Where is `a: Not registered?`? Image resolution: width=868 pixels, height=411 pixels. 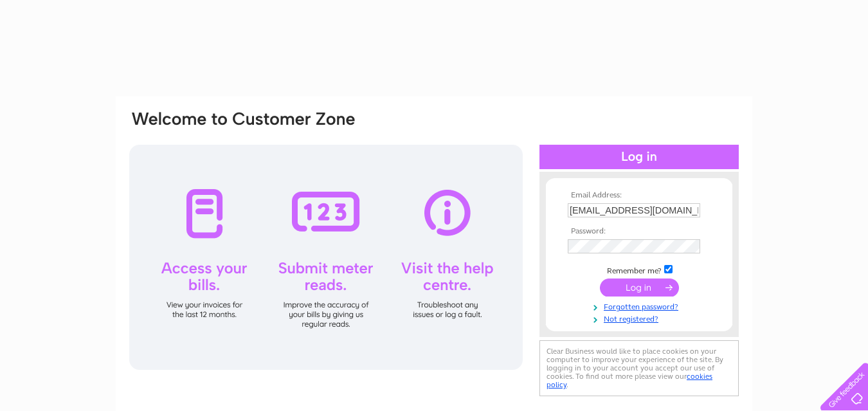 a: Not registered? is located at coordinates (640, 318).